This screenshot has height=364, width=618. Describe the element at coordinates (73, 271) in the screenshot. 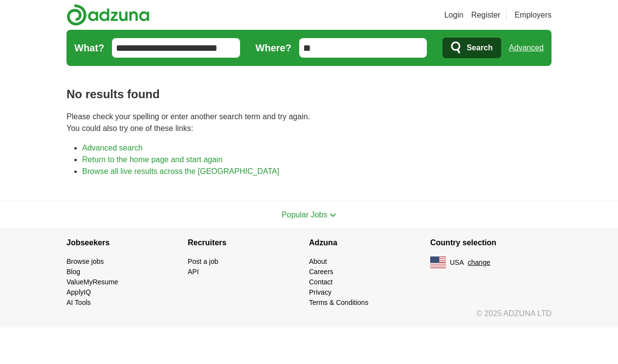

I see `a: Blog` at that location.